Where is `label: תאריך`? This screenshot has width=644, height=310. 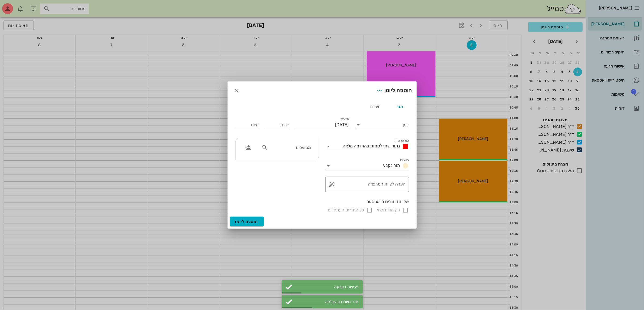
label: תאריך is located at coordinates (345, 119).